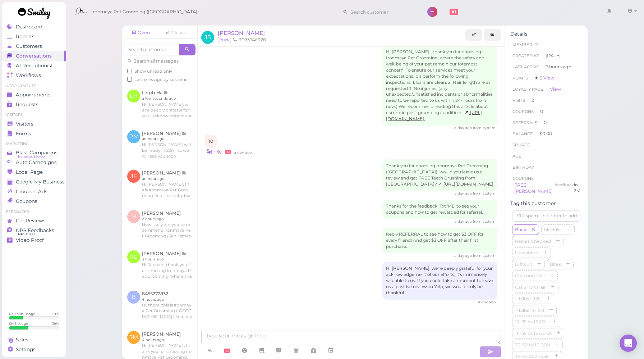 The image size is (644, 359). Describe the element at coordinates (34, 152) in the screenshot. I see `a: Blast Campaigns Balance: $20.00` at that location.